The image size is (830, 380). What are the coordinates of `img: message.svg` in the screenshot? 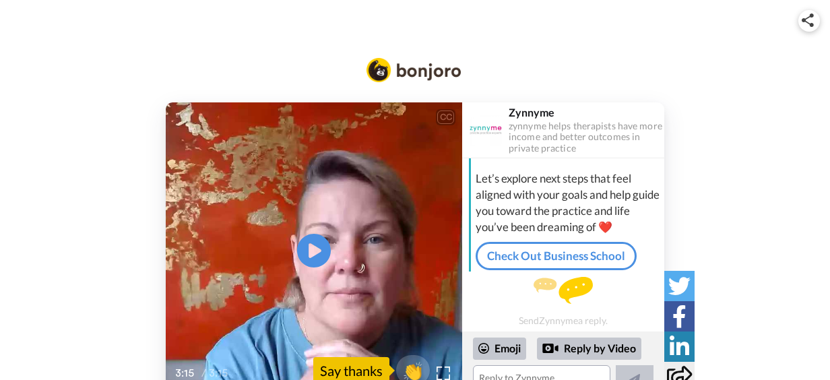 It's located at (563, 290).